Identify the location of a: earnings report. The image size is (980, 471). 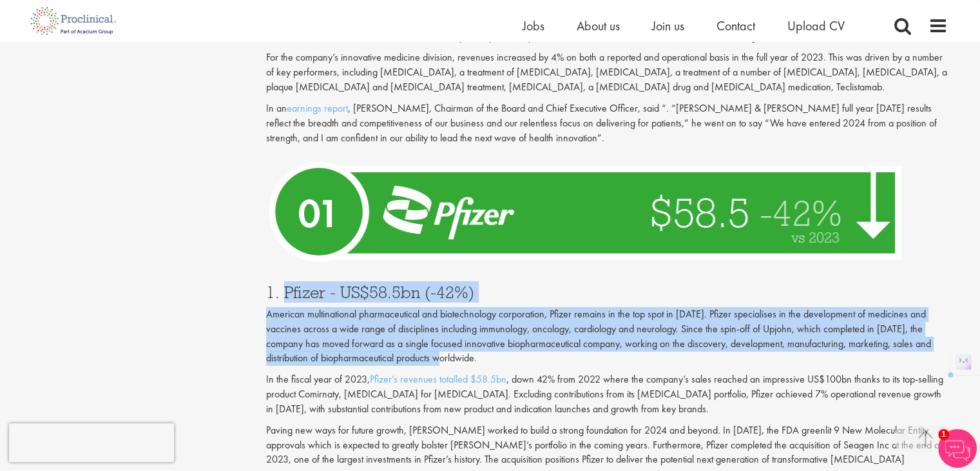
(317, 108).